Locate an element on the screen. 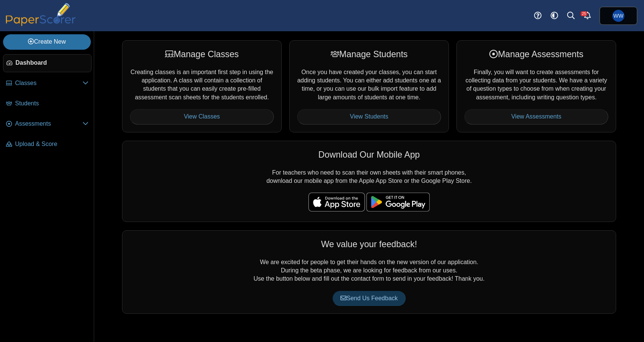  span: Assessments is located at coordinates (48, 124).